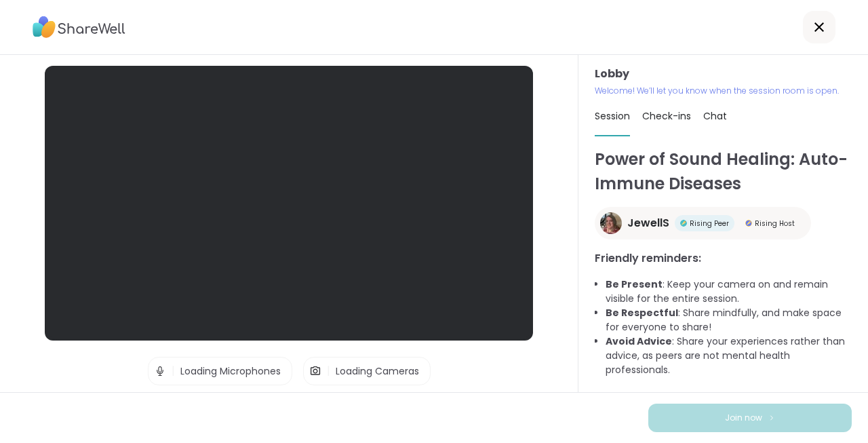 The height and width of the screenshot is (443, 868). I want to click on span: Loading Cameras, so click(377, 371).